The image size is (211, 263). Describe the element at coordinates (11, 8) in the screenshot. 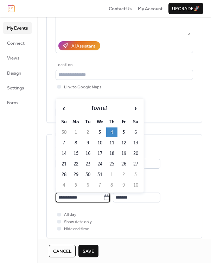

I see `img: logo` at that location.